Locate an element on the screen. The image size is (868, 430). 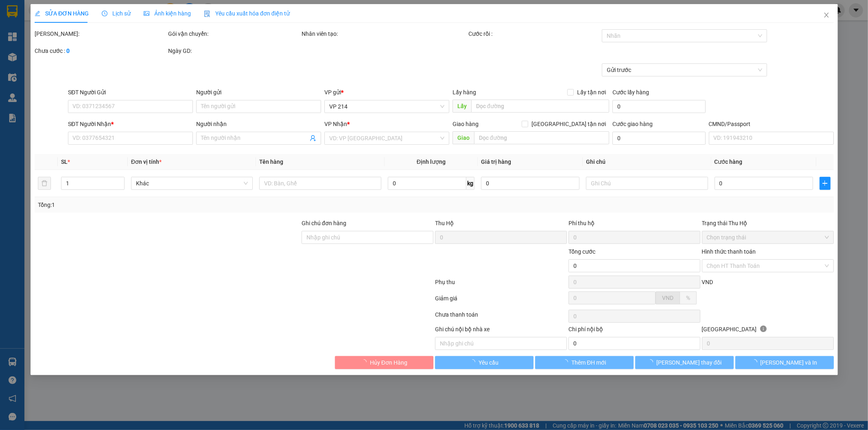
div: SĐT Người Nhận is located at coordinates (130, 124).